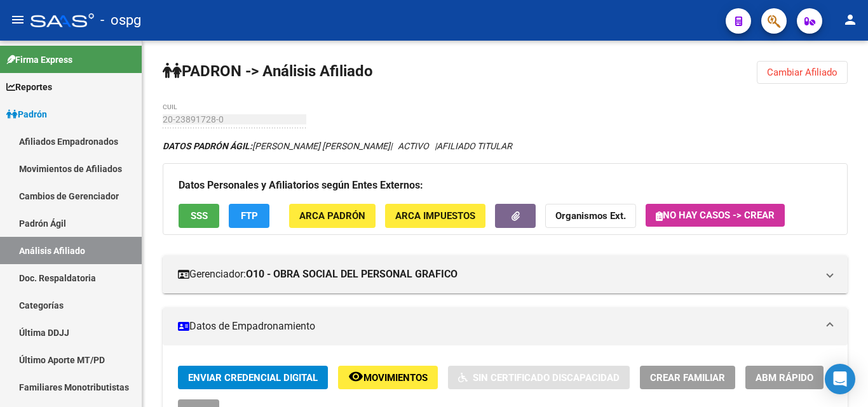  I want to click on span: No hay casos -> Crear, so click(715, 216).